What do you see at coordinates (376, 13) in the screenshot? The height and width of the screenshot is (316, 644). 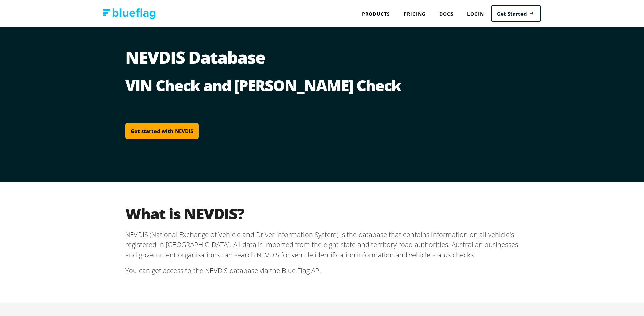 I see `div: Products` at bounding box center [376, 13].